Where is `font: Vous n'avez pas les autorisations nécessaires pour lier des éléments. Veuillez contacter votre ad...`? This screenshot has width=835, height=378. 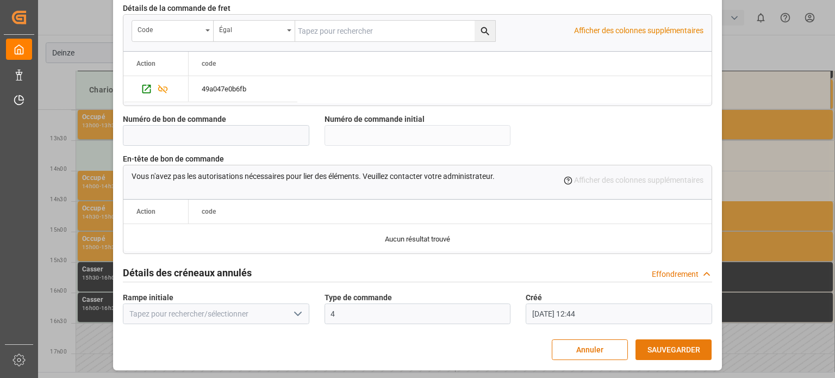
font: Vous n'avez pas les autorisations nécessaires pour lier des éléments. Veuillez contacter votre ad... is located at coordinates (313, 176).